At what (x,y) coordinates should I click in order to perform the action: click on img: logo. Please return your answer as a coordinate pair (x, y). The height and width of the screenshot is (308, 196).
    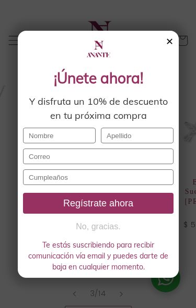
    Looking at the image, I should click on (98, 49).